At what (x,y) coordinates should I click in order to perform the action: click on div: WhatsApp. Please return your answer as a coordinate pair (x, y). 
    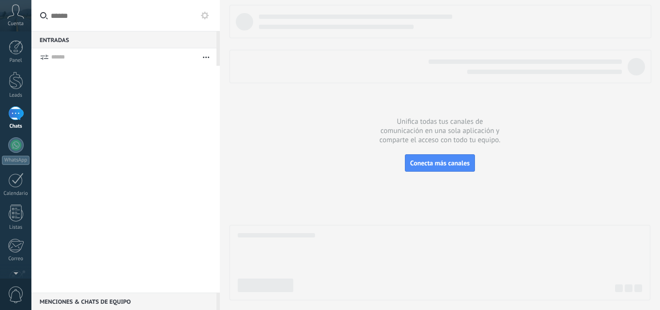
    Looking at the image, I should click on (15, 160).